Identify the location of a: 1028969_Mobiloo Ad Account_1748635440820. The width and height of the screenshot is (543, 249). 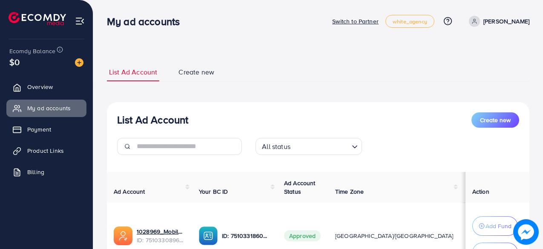
(161, 232).